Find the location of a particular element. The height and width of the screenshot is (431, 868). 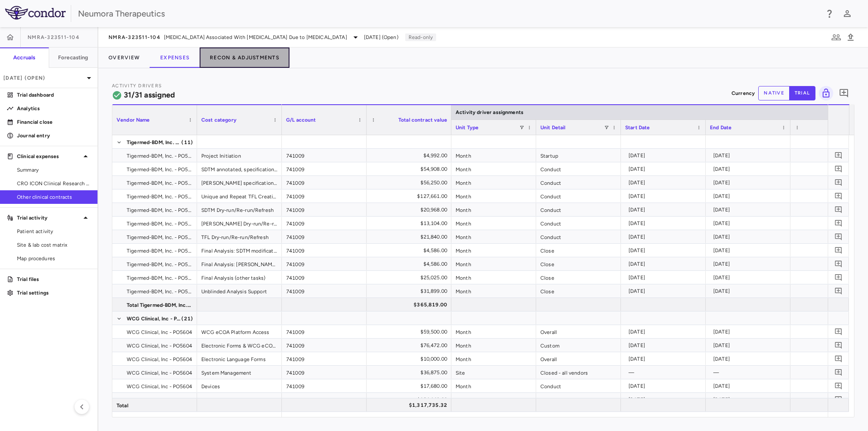

div: Overall is located at coordinates (578, 358).